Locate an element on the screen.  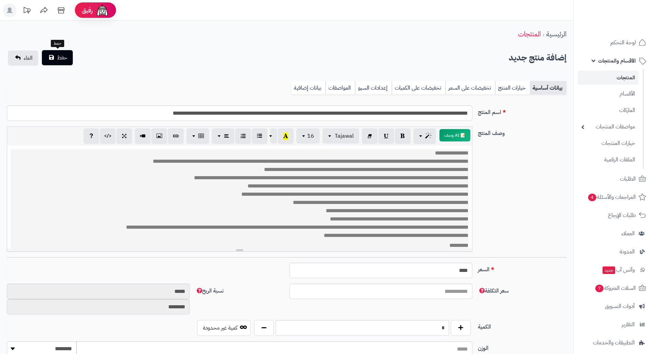
a: العملاء is located at coordinates (614, 233).